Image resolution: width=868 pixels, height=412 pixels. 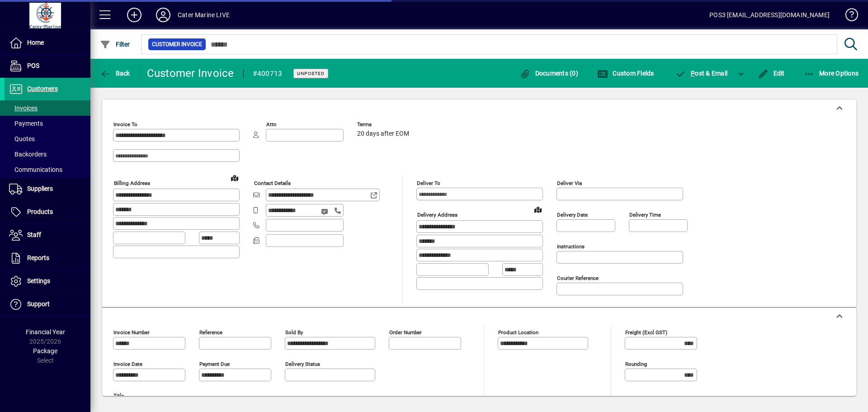 I want to click on span: Reports, so click(x=38, y=258).